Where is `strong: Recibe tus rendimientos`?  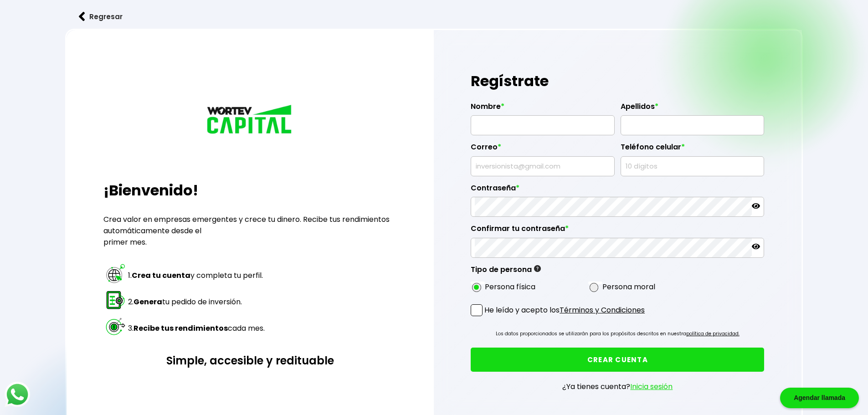 strong: Recibe tus rendimientos is located at coordinates (180, 327).